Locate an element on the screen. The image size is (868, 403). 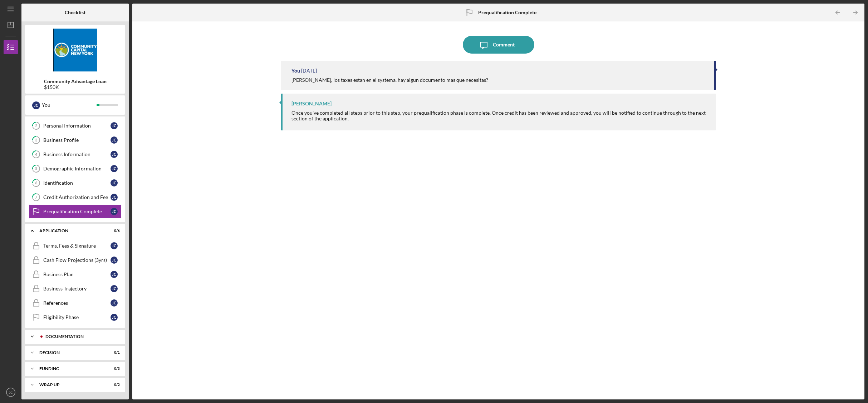
div: Credit Authorization and Fee is located at coordinates (77, 197).